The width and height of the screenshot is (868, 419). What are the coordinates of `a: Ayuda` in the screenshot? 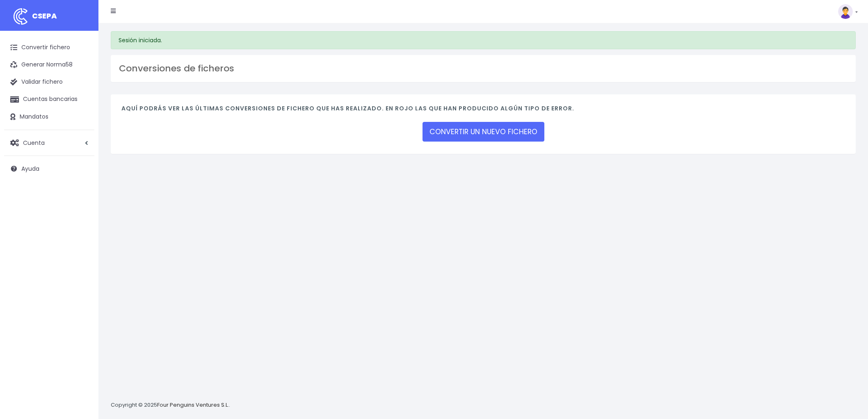 It's located at (49, 169).